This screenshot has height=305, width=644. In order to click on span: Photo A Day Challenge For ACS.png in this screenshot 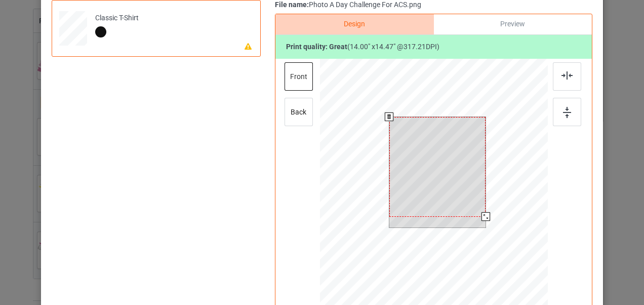, I will do `click(365, 5)`.